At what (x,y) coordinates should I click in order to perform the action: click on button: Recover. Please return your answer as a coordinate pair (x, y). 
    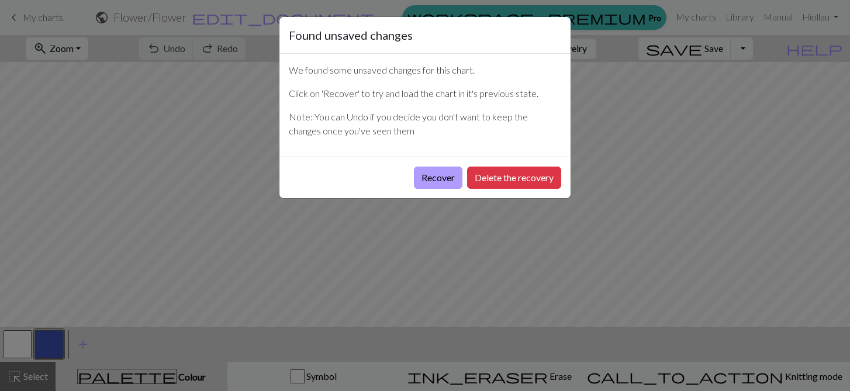
    Looking at the image, I should click on (438, 178).